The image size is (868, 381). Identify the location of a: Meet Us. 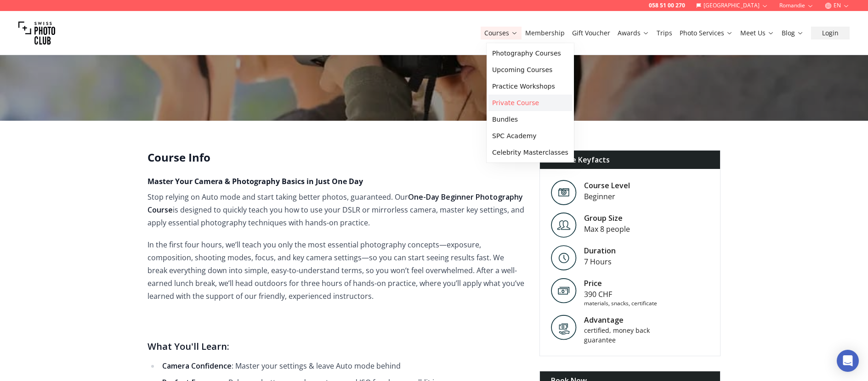
(757, 33).